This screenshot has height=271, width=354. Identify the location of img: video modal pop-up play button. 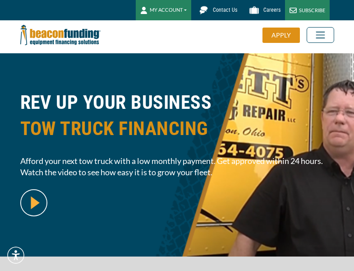
(34, 202).